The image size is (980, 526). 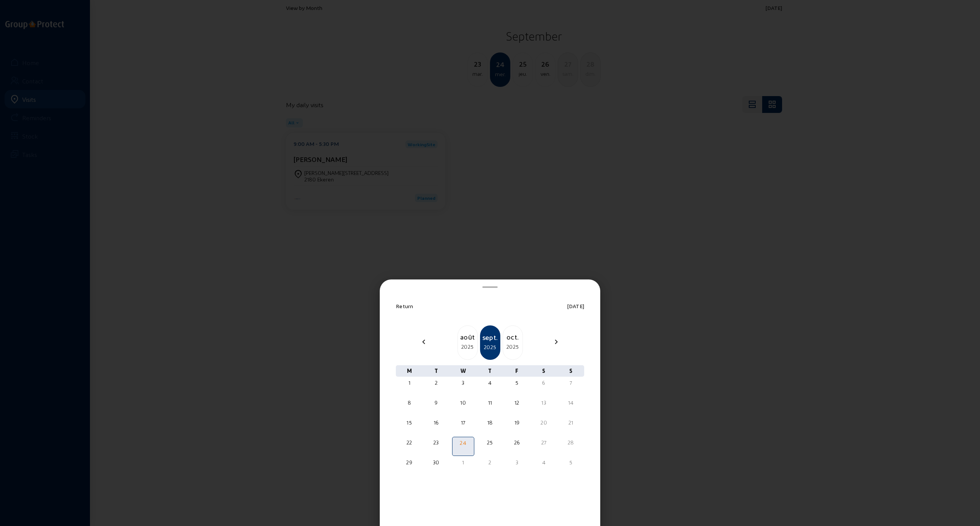 I want to click on div: 26, so click(x=517, y=443).